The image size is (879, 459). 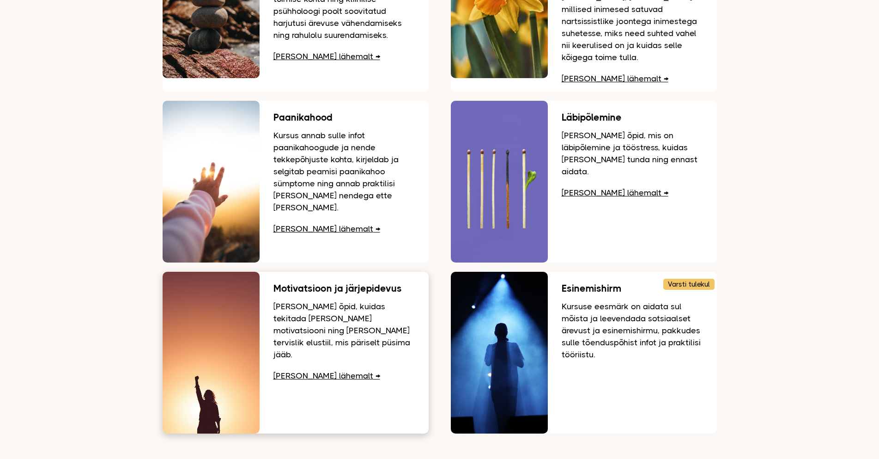 What do you see at coordinates (499, 182) in the screenshot?
I see `img: Viis tikku, üks põlenud` at bounding box center [499, 182].